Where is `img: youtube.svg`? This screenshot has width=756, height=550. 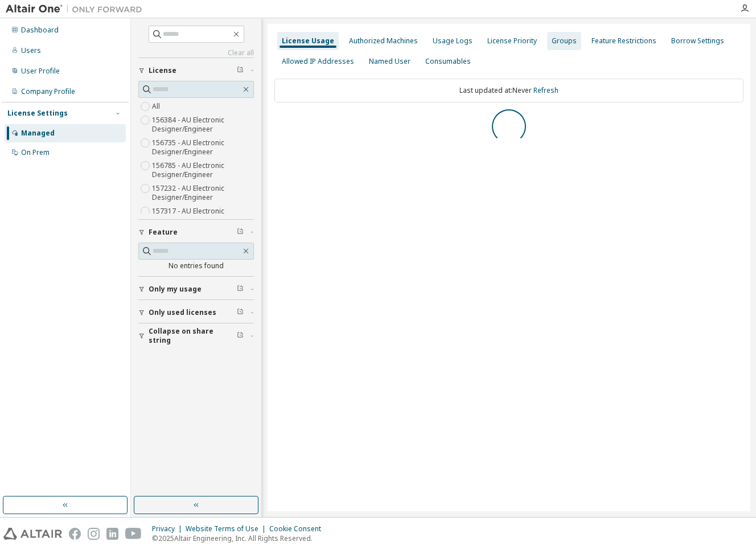 img: youtube.svg is located at coordinates (133, 533).